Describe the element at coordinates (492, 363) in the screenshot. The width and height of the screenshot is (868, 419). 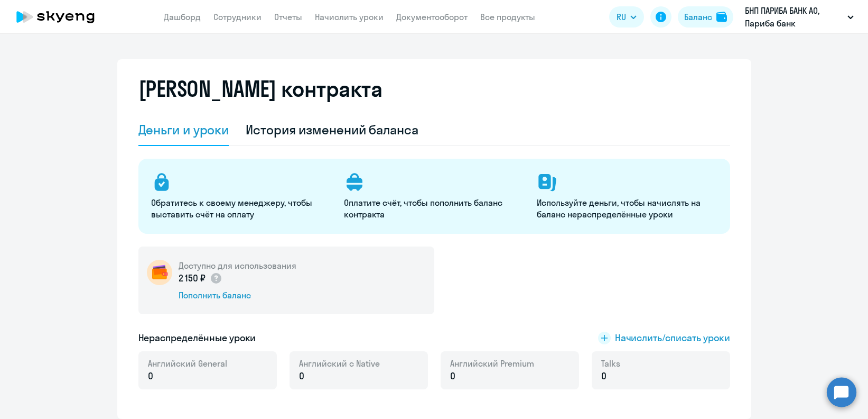
I see `span: Английский Premium` at that location.